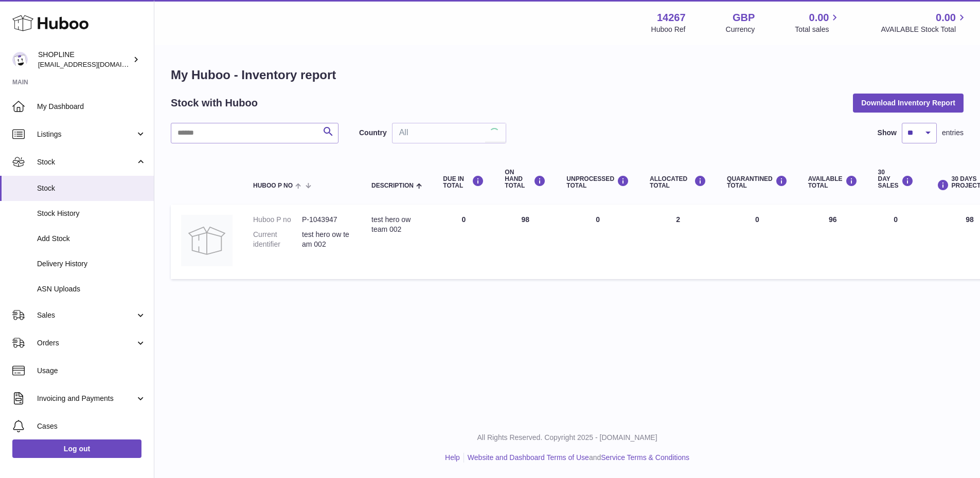 The height and width of the screenshot is (478, 980). What do you see at coordinates (525, 242) in the screenshot?
I see `td: 98` at bounding box center [525, 242].